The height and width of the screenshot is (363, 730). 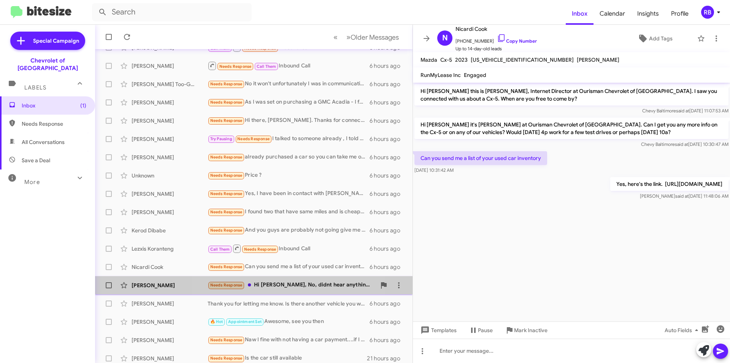 What do you see at coordinates (683, 330) in the screenshot?
I see `span: Auto Fields` at bounding box center [683, 330].